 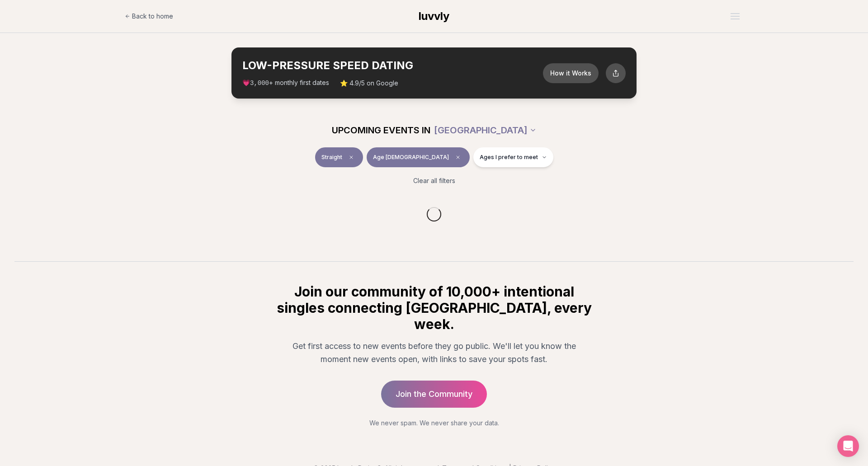 I want to click on h2: LOW-PRESSURE SPEED DATING, so click(x=392, y=65).